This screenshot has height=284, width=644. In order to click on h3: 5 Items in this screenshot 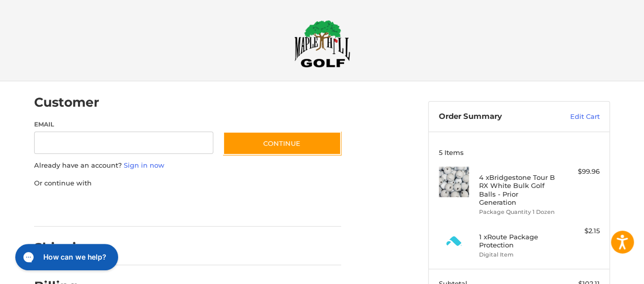, I will do `click(519, 153)`.